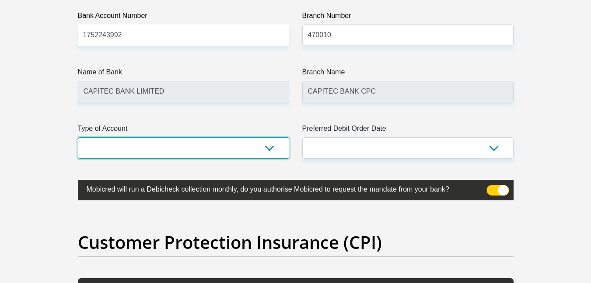 The width and height of the screenshot is (591, 283). I want to click on input: Name of Bank, so click(183, 91).